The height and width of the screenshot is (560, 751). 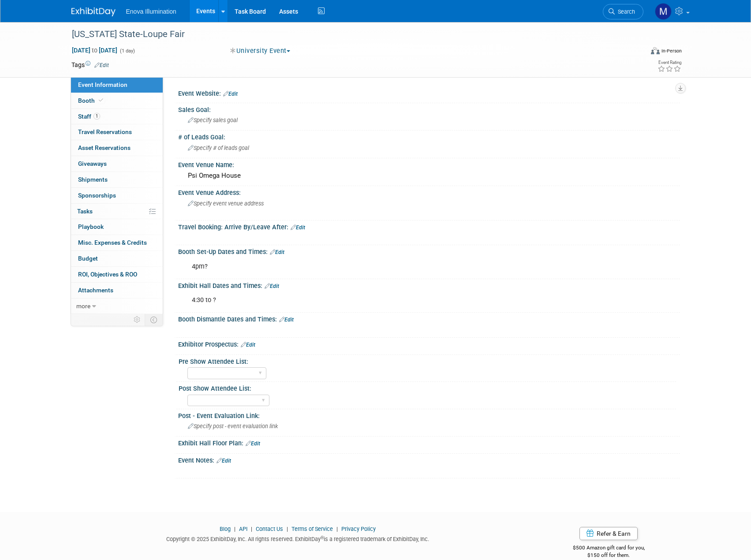 I want to click on span: Shipments, so click(x=93, y=179).